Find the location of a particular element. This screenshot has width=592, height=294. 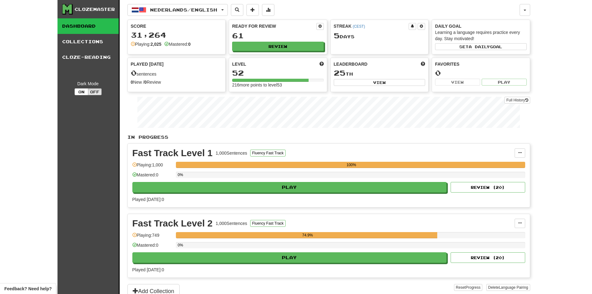

span: Score more points to level up is located at coordinates (321, 64).